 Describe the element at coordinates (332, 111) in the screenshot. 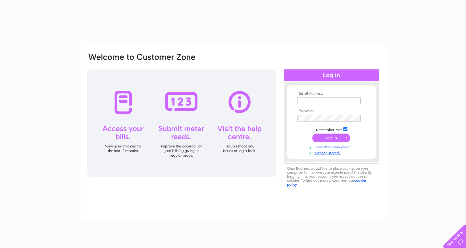

I see `th: Password:` at that location.